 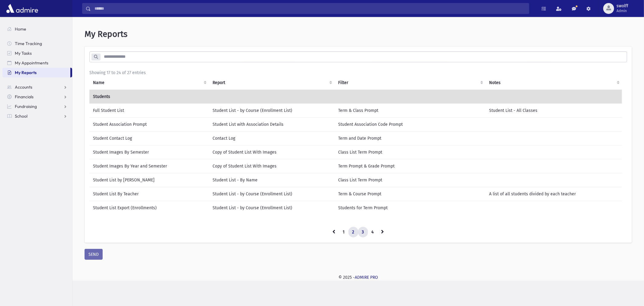 I want to click on a: Fundraising, so click(x=37, y=106).